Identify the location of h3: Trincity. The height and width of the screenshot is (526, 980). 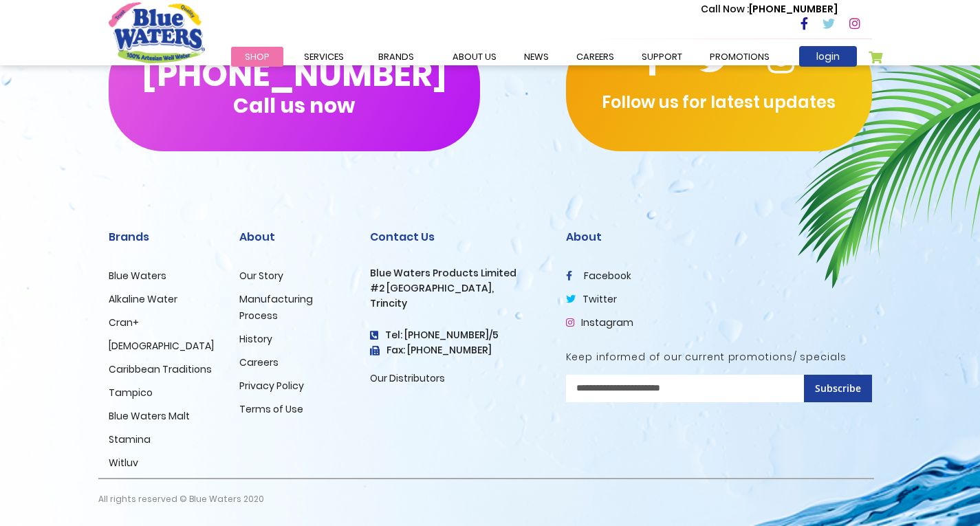
(458, 303).